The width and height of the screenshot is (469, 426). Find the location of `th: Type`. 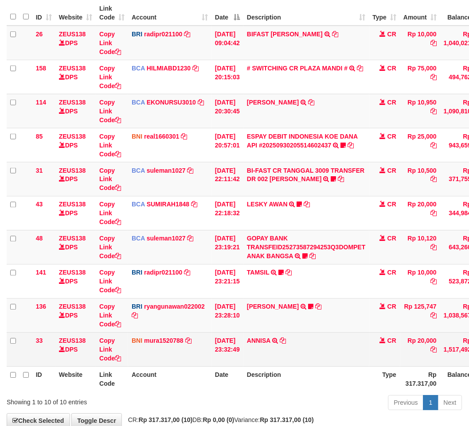

th: Type is located at coordinates (384, 379).